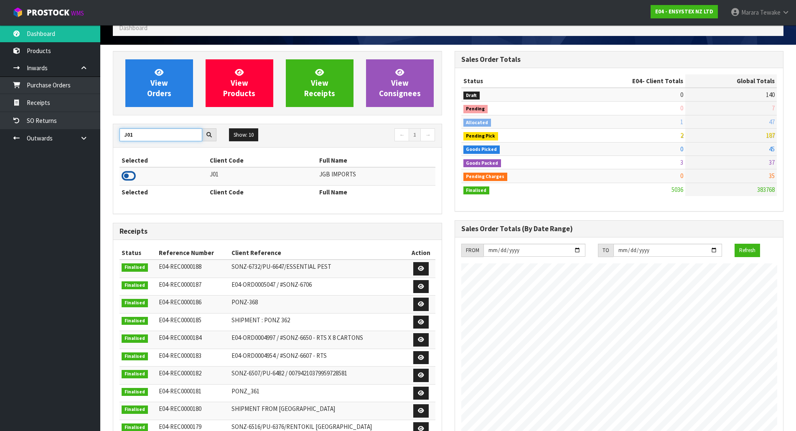 The width and height of the screenshot is (796, 431). What do you see at coordinates (180, 284) in the screenshot?
I see `span: E04-REC0000187` at bounding box center [180, 284].